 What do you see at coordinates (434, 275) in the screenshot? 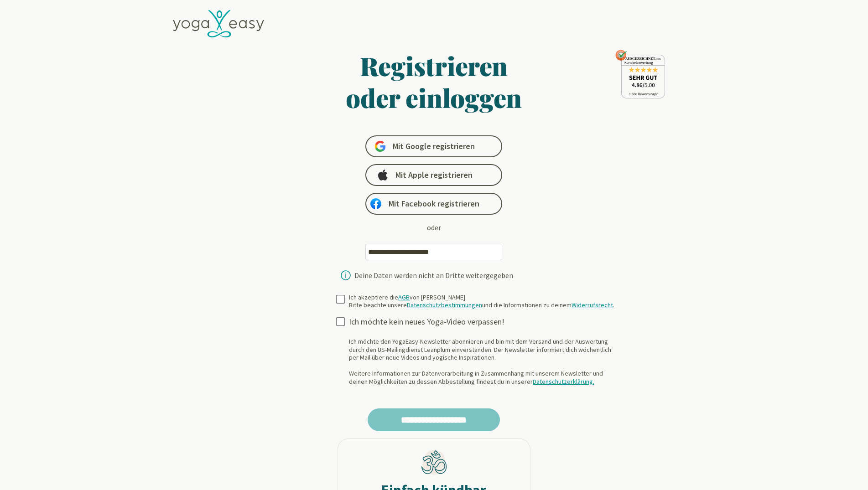
I see `div: Deine Daten werden nicht an Dritte weitergegeben` at bounding box center [434, 275].